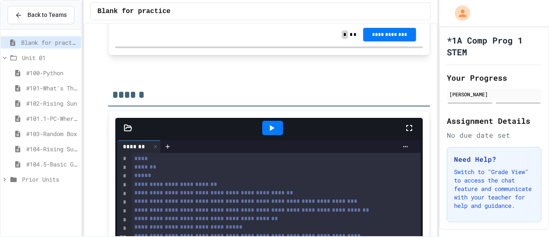  I want to click on span: #101.1-PC-Where am I?, so click(52, 118).